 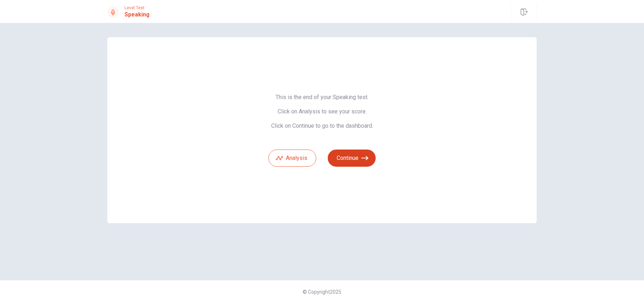 What do you see at coordinates (137, 15) in the screenshot?
I see `h1: Speaking` at bounding box center [137, 15].